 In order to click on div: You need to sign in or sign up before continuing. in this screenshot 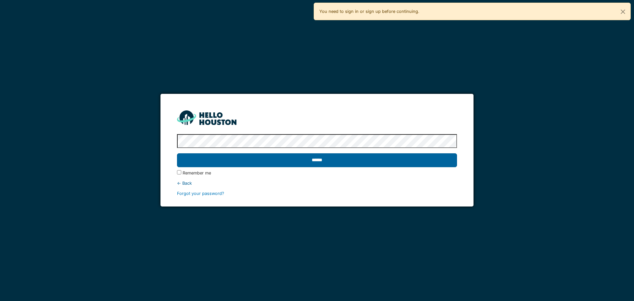, I will do `click(472, 11)`.